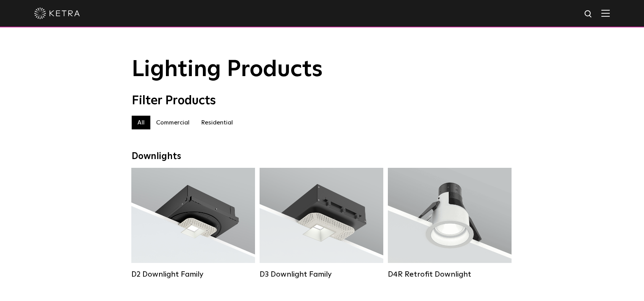 Image resolution: width=644 pixels, height=301 pixels. Describe the element at coordinates (173, 122) in the screenshot. I see `label: Commercial` at that location.